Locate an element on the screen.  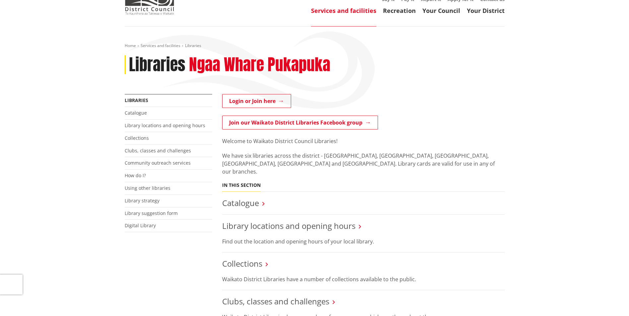
h2: Ngaa Whare Pukapuka is located at coordinates (260, 65).